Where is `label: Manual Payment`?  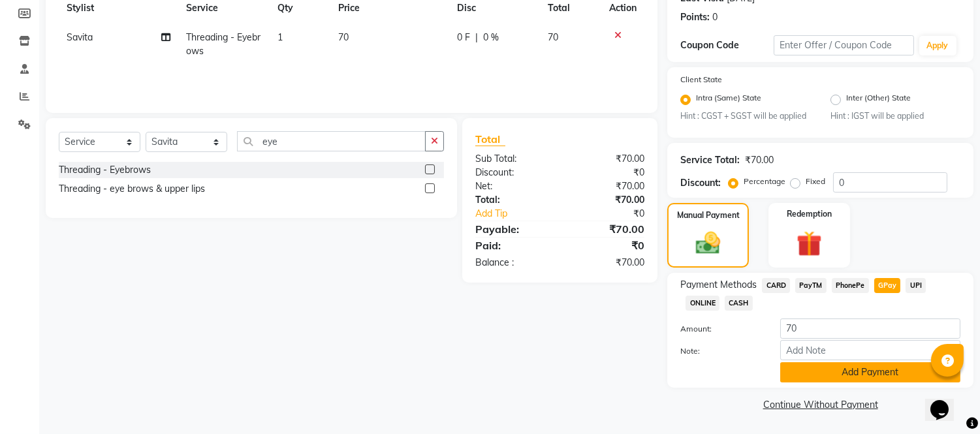 label: Manual Payment is located at coordinates (708, 216).